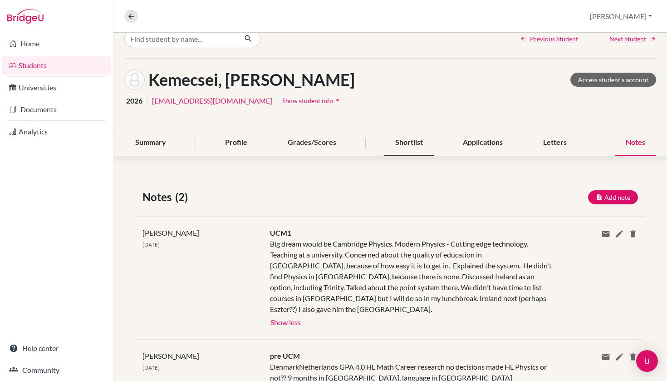 The height and width of the screenshot is (381, 667). Describe the element at coordinates (56, 44) in the screenshot. I see `a: Home` at that location.